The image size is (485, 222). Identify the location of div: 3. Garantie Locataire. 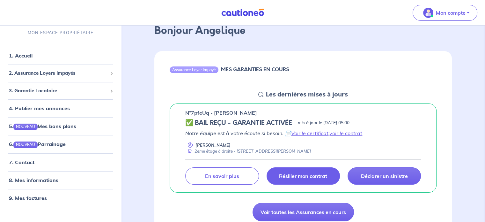
(61, 91).